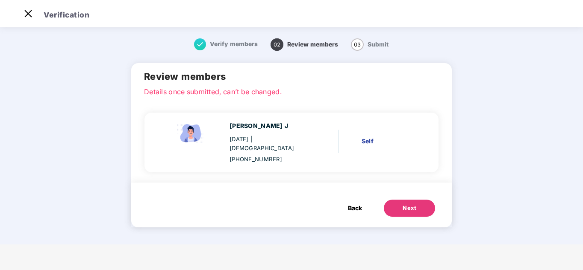  Describe the element at coordinates (277, 44) in the screenshot. I see `span: 02` at that location.